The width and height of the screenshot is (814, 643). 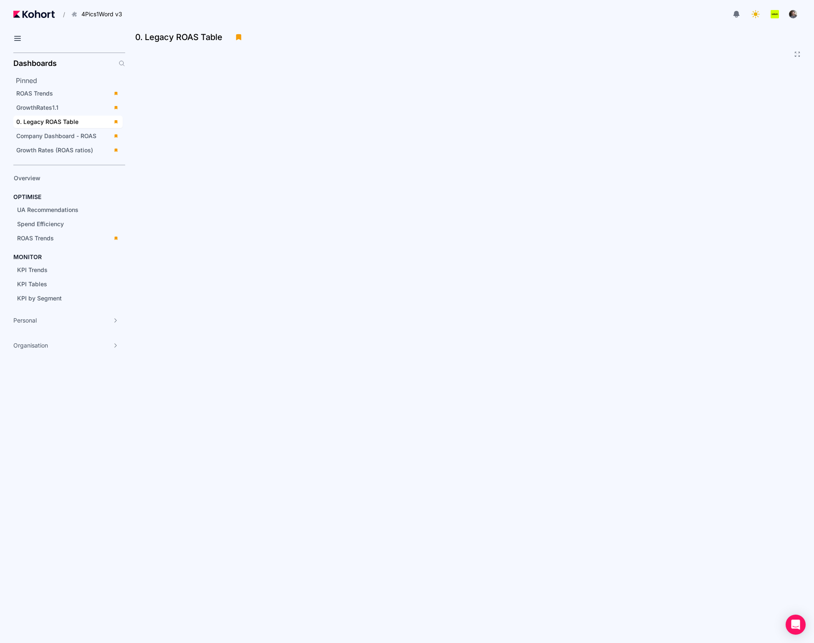 I want to click on span: KPI by Segment, so click(x=39, y=298).